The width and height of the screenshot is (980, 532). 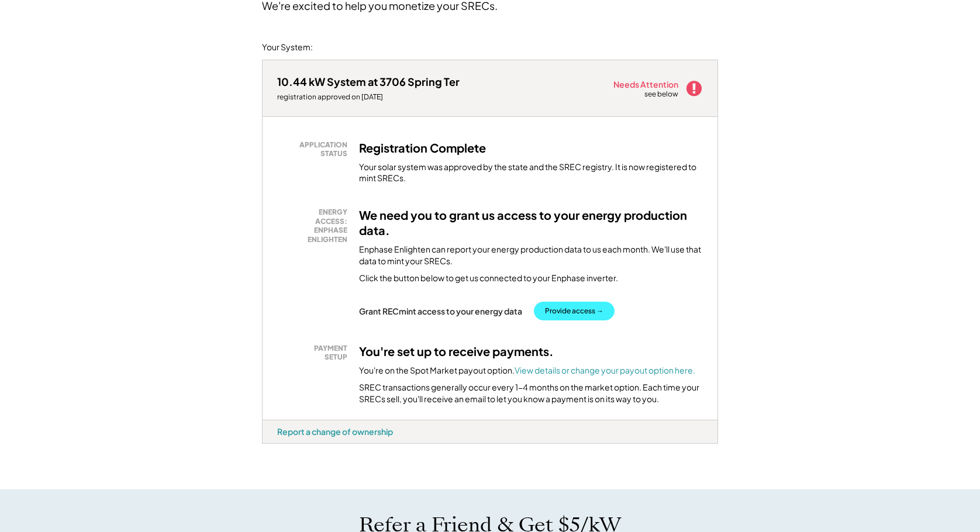 I want to click on div: ph1mqu16 - MD Solar, so click(x=278, y=446).